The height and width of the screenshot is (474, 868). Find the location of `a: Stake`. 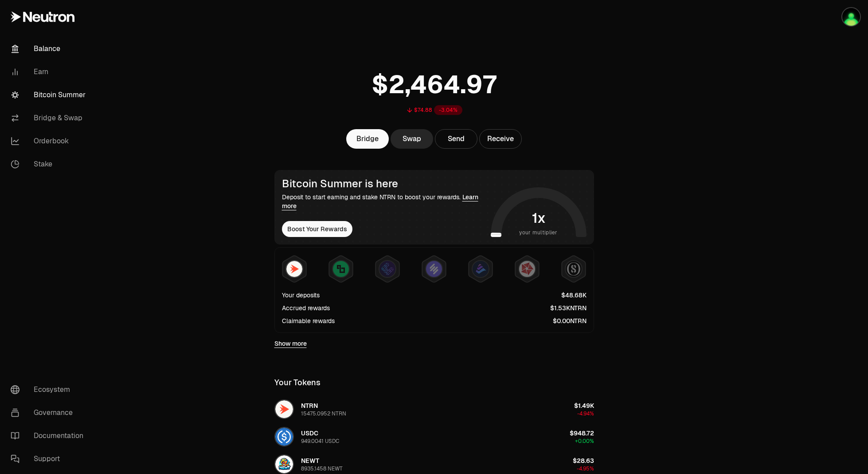

a: Stake is located at coordinates (50, 164).